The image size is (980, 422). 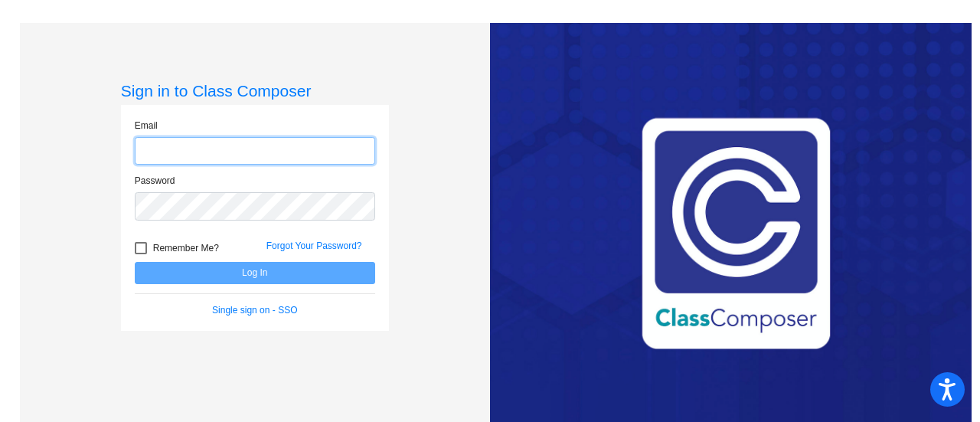 What do you see at coordinates (255, 90) in the screenshot?
I see `h3: Sign in to Class Composer` at bounding box center [255, 90].